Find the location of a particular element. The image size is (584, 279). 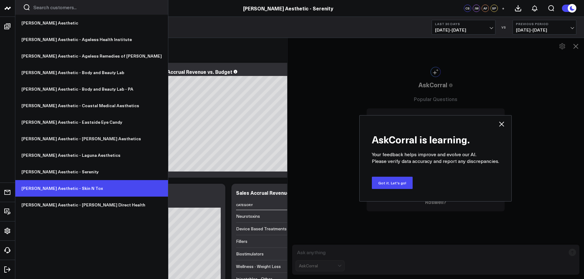

b: Previous Period is located at coordinates (545, 24).